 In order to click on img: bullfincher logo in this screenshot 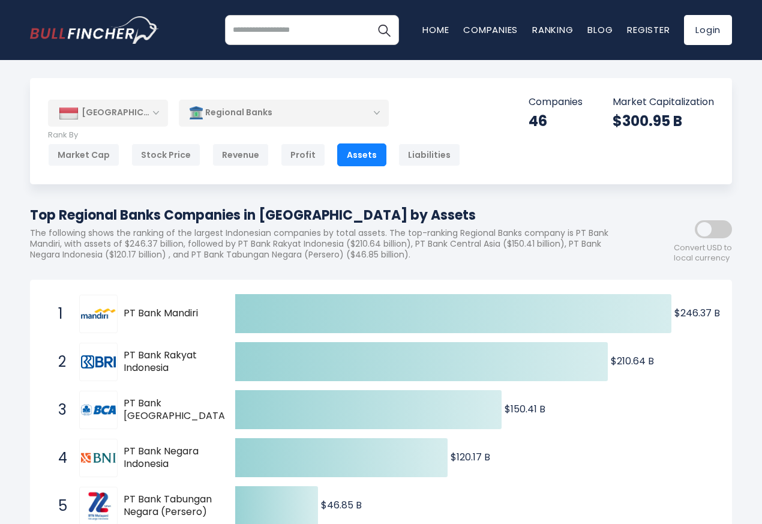, I will do `click(94, 30)`.